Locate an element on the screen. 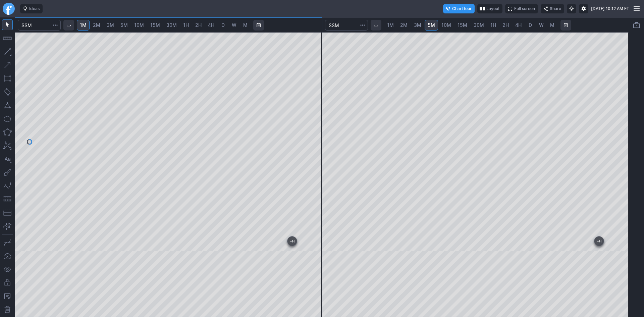 The width and height of the screenshot is (644, 317). button: Drawing mode: Single is located at coordinates (8, 243).